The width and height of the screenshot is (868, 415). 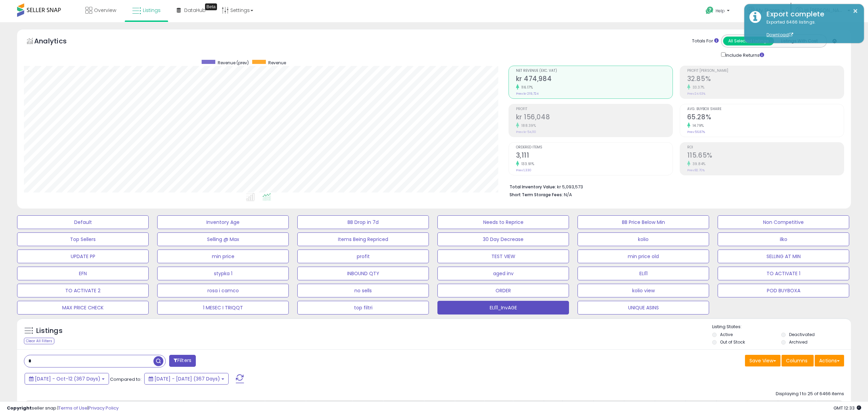 I want to click on h2: 65.28%, so click(x=766, y=118).